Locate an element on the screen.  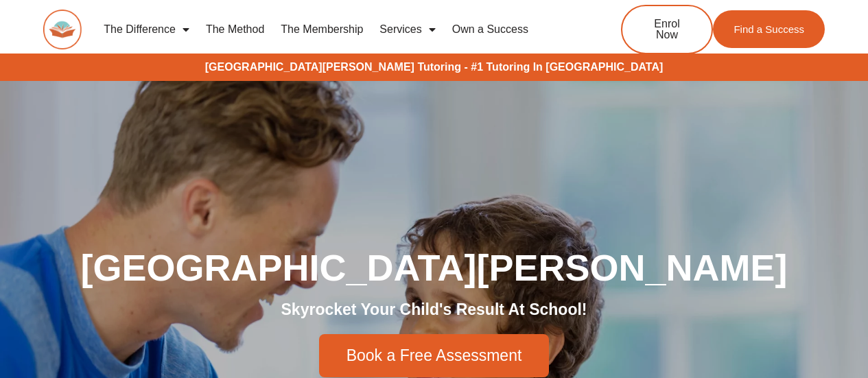
a: The Method is located at coordinates (235, 29).